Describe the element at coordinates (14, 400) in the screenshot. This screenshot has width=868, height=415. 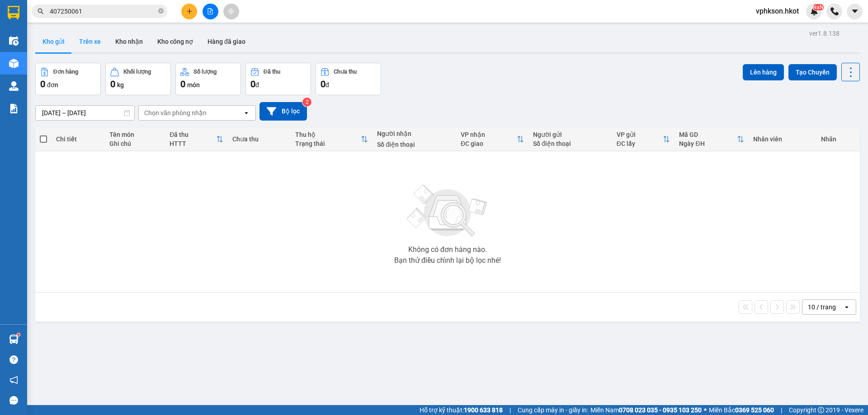
I see `span: message` at that location.